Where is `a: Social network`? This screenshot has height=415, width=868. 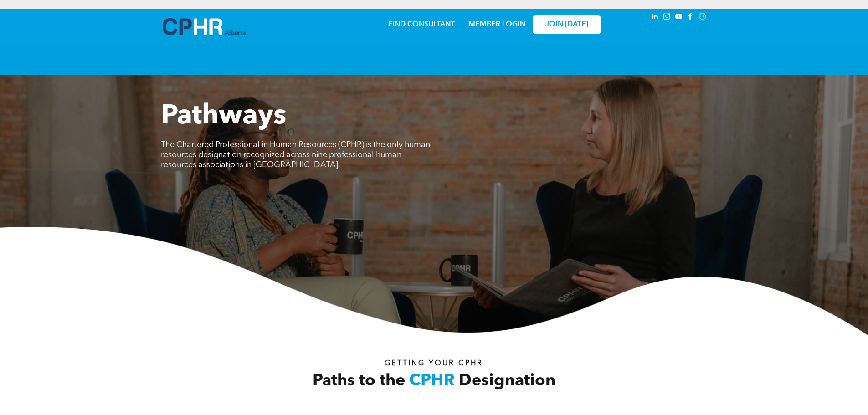 a: Social network is located at coordinates (702, 17).